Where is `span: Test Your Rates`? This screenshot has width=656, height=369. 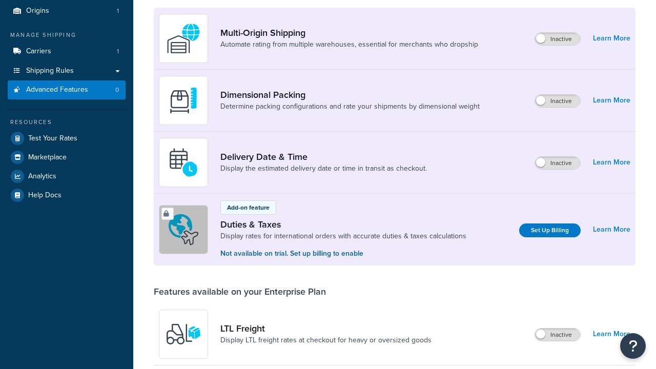 span: Test Your Rates is located at coordinates (53, 138).